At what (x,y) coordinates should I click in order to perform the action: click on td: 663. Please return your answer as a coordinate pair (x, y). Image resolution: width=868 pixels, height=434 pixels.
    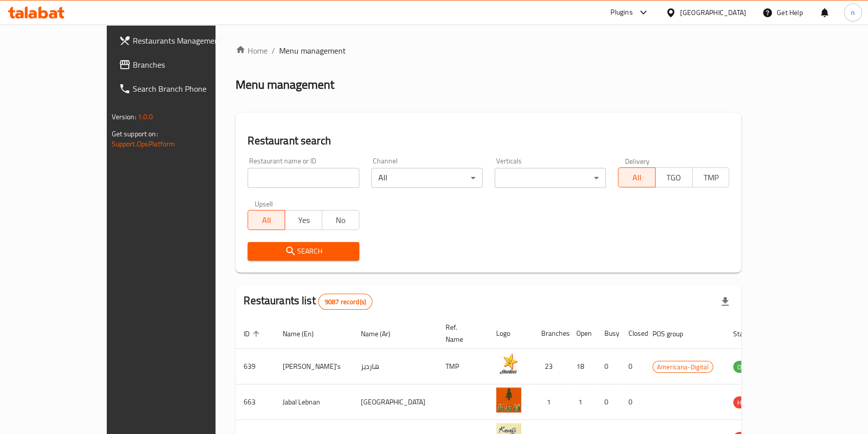
    Looking at the image, I should click on (255, 401).